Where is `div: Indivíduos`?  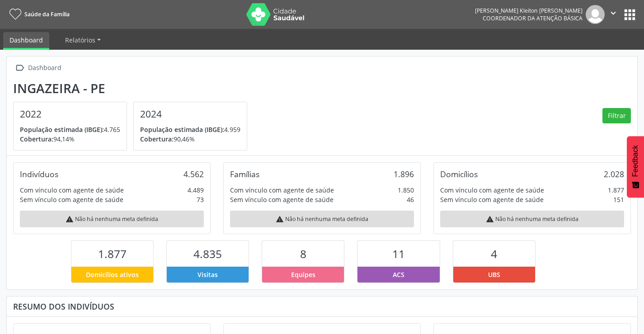 div: Indivíduos is located at coordinates (39, 174).